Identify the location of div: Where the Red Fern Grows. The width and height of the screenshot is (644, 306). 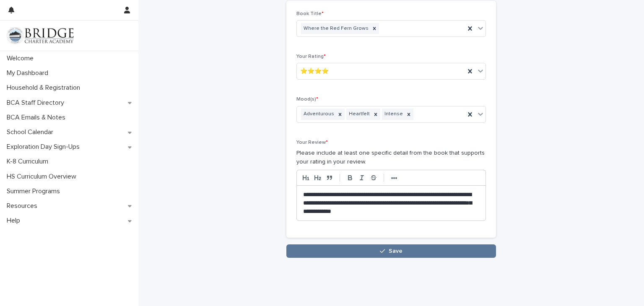
(335, 29).